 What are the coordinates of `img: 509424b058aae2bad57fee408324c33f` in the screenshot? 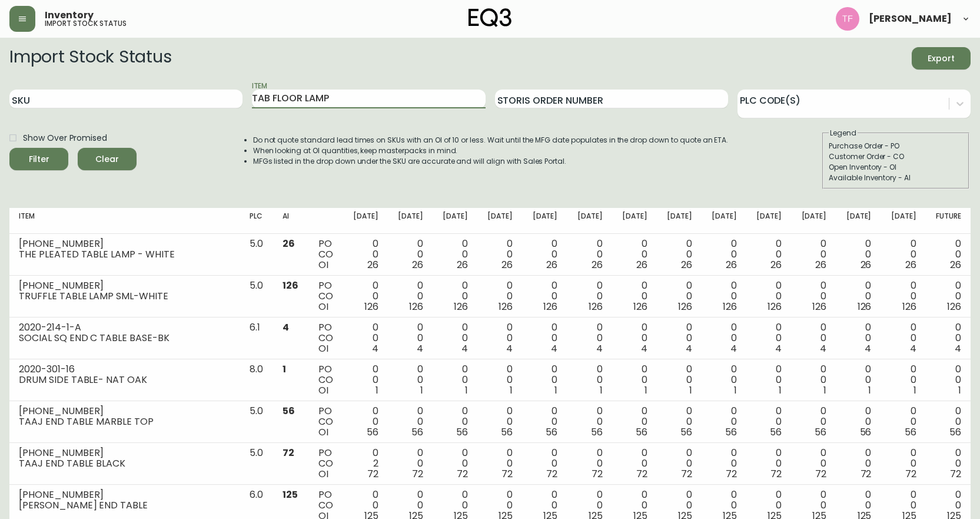 It's located at (848, 19).